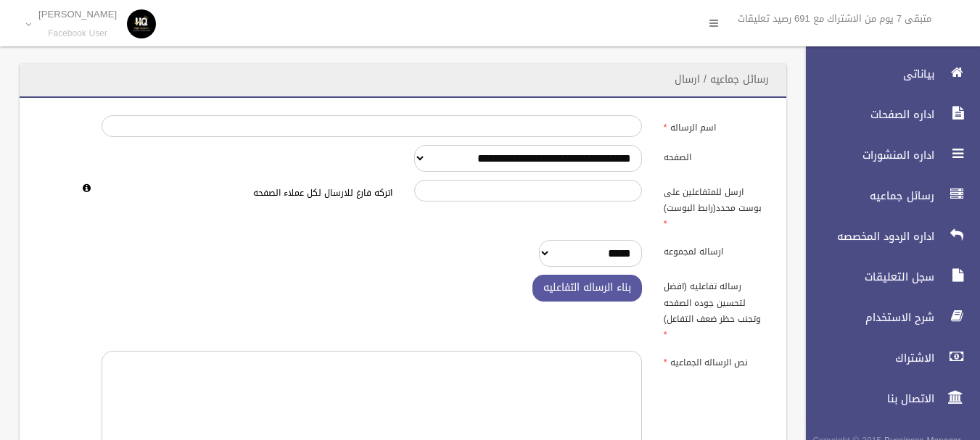 The width and height of the screenshot is (980, 440). I want to click on span: اداره المنشورات, so click(866, 155).